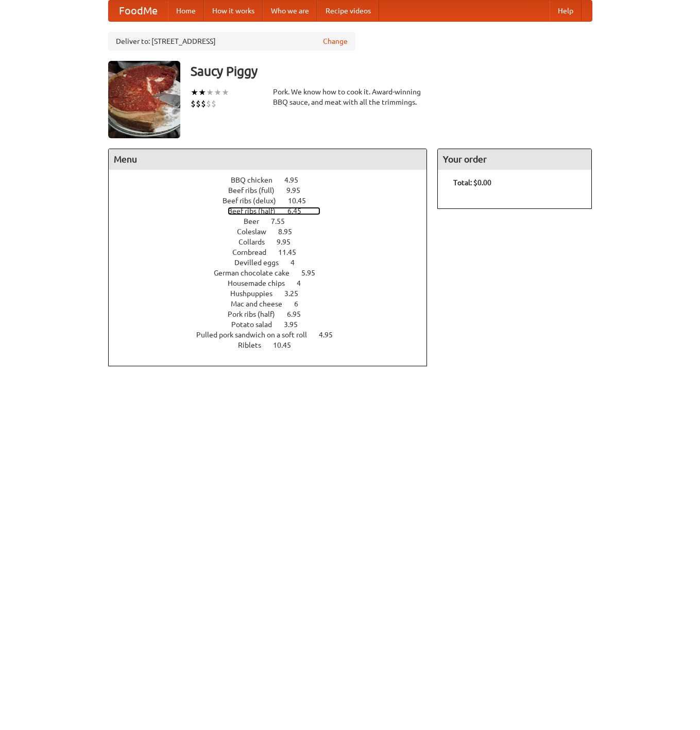  What do you see at coordinates (274, 211) in the screenshot?
I see `a: Beef ribs (half) 6.45` at bounding box center [274, 211].